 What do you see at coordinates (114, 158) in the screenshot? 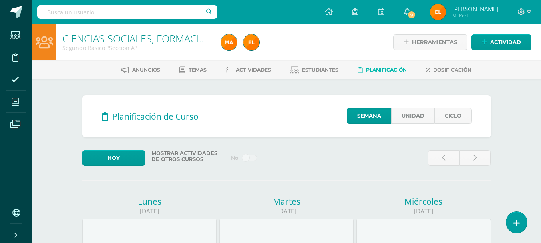
I see `a: Hoy` at bounding box center [114, 158].